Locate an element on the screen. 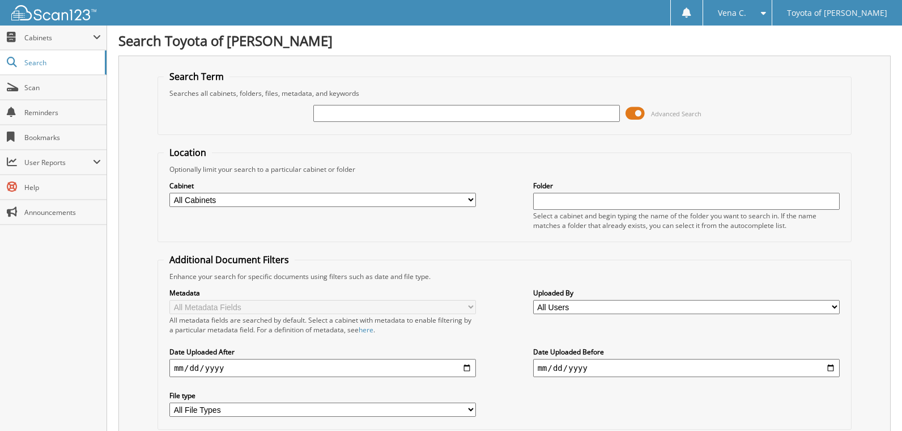  span: Bookmarks is located at coordinates (62, 137).